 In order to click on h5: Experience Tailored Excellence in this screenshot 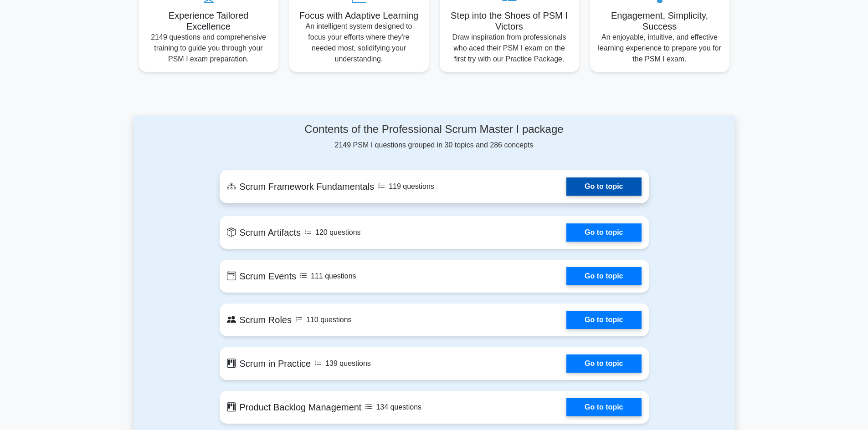, I will do `click(209, 21)`.